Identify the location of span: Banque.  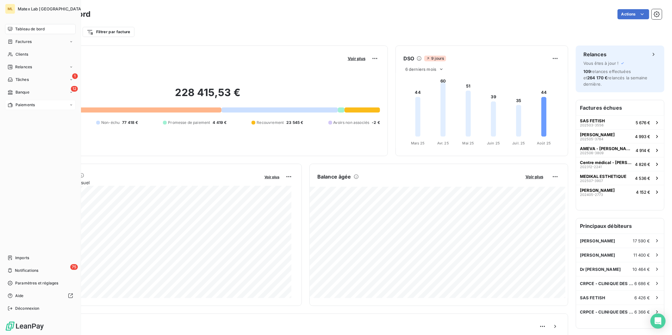
(22, 92).